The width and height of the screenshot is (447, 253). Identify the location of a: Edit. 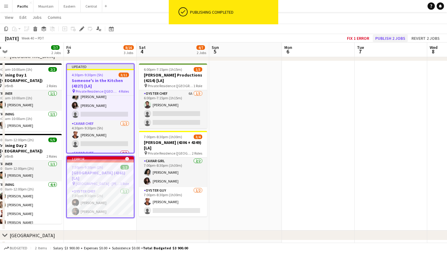
(23, 17).